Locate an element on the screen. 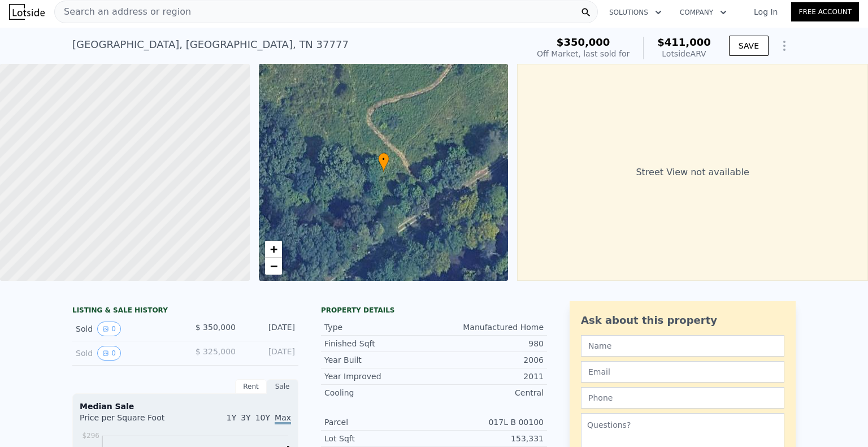 This screenshot has height=447, width=868. div: Street View not available is located at coordinates (692, 172).